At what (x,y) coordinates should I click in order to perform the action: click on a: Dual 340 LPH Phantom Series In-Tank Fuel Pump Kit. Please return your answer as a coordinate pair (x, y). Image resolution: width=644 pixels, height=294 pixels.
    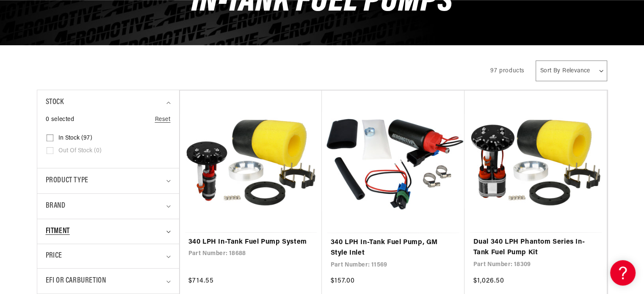
    Looking at the image, I should click on (535, 248).